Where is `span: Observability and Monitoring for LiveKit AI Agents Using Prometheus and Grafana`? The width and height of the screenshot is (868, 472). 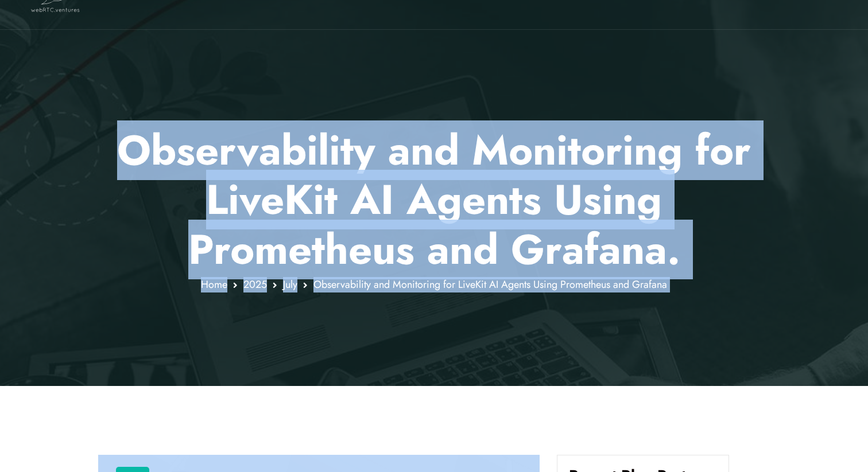 span: Observability and Monitoring for LiveKit AI Agents Using Prometheus and Grafana is located at coordinates (490, 284).